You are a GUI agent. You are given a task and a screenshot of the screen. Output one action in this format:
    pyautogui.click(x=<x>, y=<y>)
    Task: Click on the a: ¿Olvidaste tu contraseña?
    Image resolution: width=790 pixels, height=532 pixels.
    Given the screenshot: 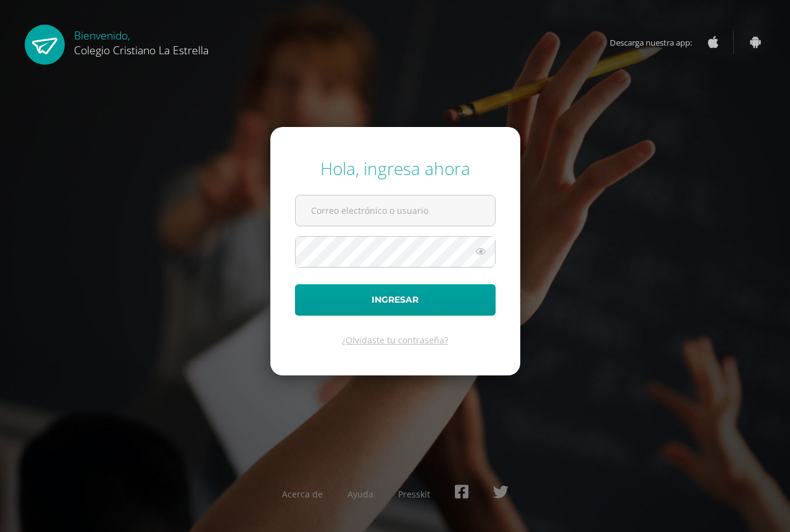 What is the action you would take?
    pyautogui.click(x=395, y=340)
    